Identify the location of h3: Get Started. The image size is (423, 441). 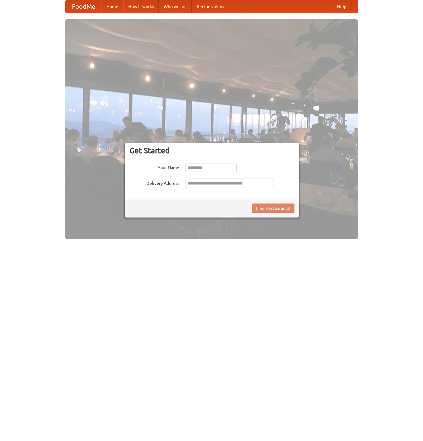
(212, 150).